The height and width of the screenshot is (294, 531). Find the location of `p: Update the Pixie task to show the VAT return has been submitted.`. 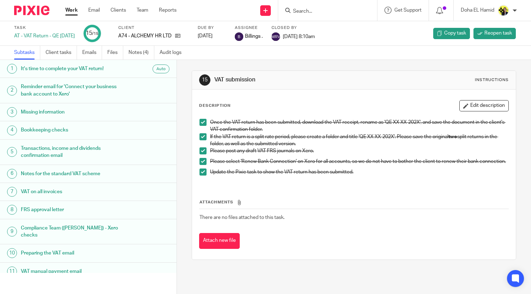

p: Update the Pixie task to show the VAT return has been submitted. is located at coordinates (359, 172).